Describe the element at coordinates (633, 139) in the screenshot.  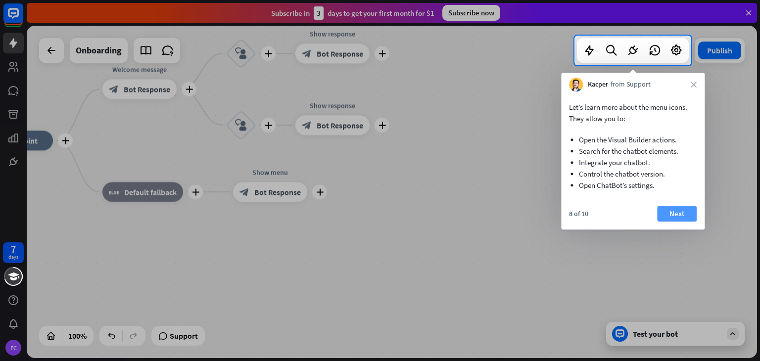
I see `li: Open the Visual Builder actions.` at that location.